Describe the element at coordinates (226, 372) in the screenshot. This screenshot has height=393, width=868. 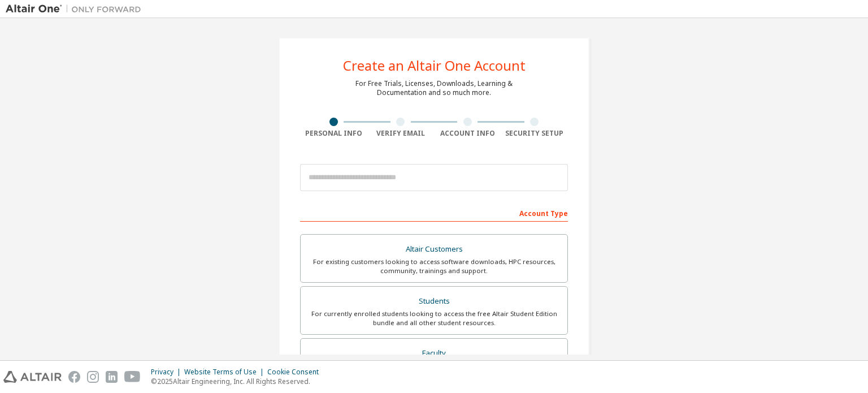
I see `div: Website Terms of Use` at that location.